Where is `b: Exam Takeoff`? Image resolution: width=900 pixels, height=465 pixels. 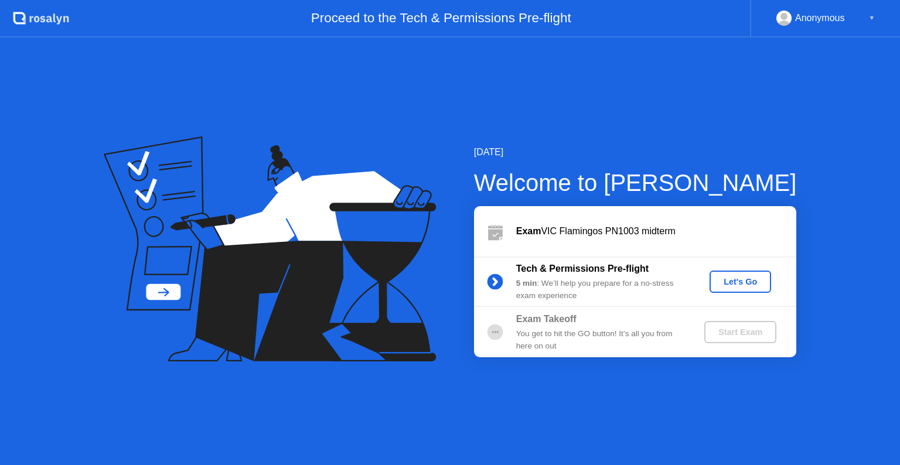
b: Exam Takeoff is located at coordinates (546, 319).